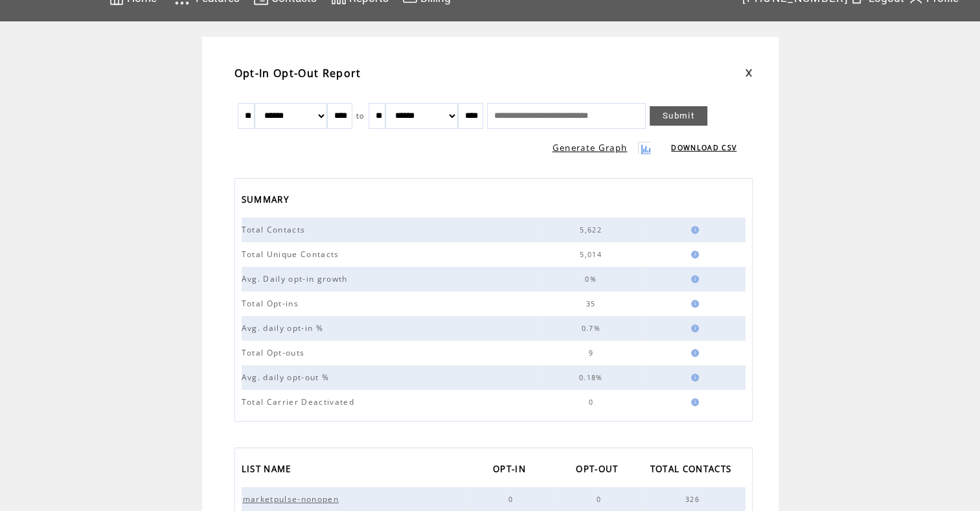  What do you see at coordinates (267, 200) in the screenshot?
I see `span: SUMMARY` at bounding box center [267, 200].